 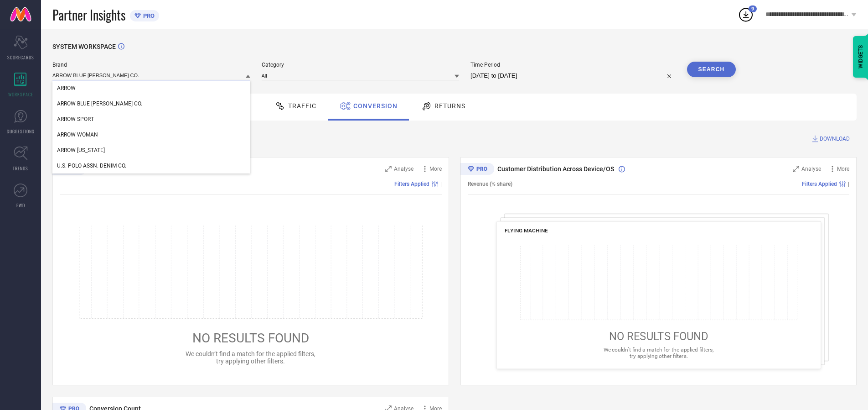 I want to click on button: Search, so click(x=712, y=69).